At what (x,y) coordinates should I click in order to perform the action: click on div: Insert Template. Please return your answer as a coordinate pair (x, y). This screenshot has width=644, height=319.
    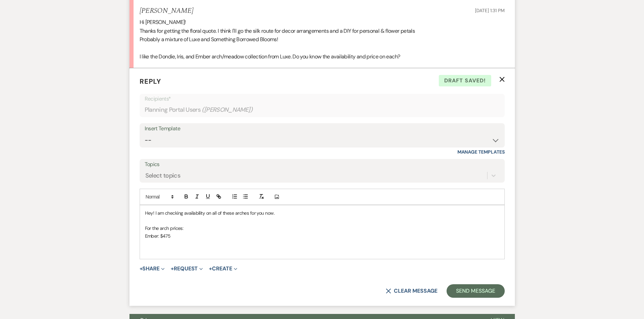
    Looking at the image, I should click on (322, 129).